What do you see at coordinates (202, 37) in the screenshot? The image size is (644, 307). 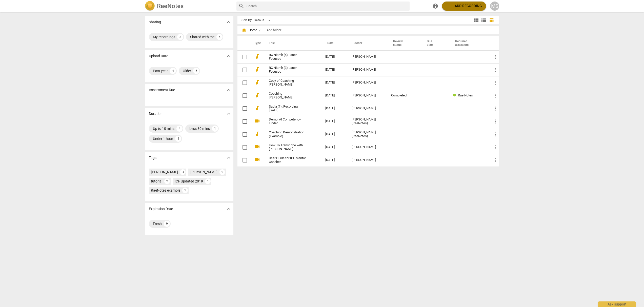 I see `div: Shared with me` at bounding box center [202, 37].